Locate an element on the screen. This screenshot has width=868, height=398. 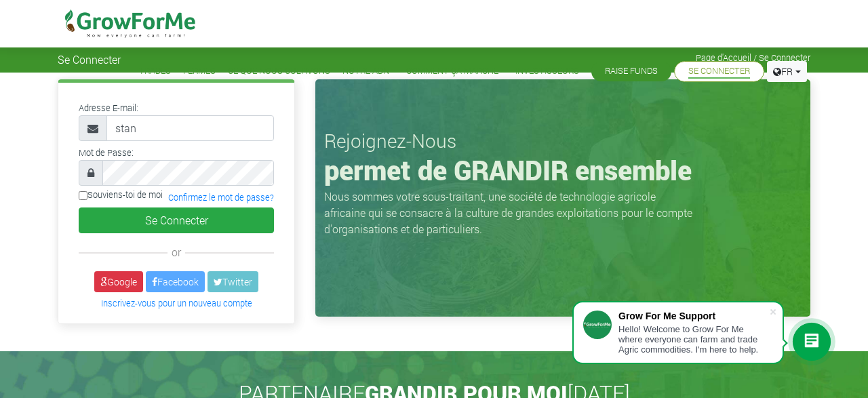
input: Souviens-toi de moi is located at coordinates (83, 195).